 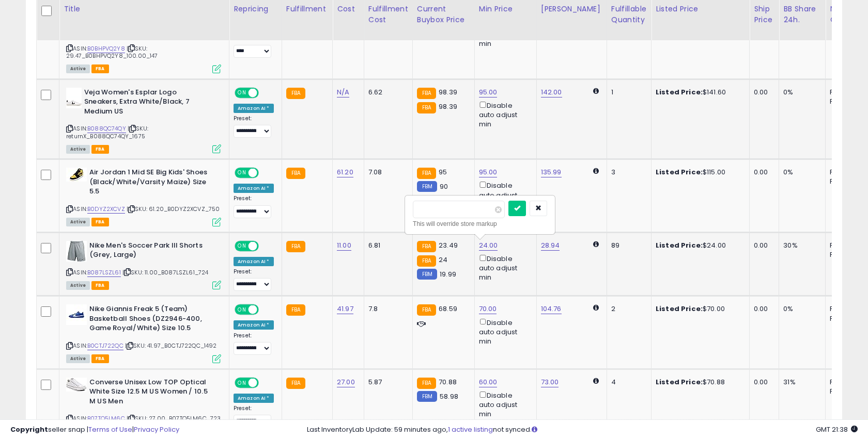 What do you see at coordinates (448, 274) in the screenshot?
I see `span: 19.99` at bounding box center [448, 274].